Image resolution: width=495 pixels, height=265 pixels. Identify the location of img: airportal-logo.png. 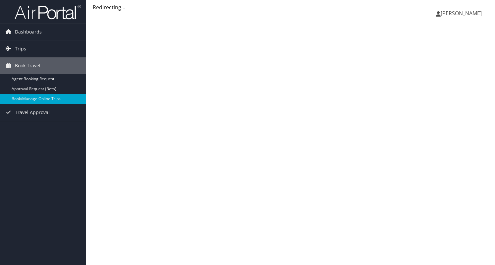
(48, 12).